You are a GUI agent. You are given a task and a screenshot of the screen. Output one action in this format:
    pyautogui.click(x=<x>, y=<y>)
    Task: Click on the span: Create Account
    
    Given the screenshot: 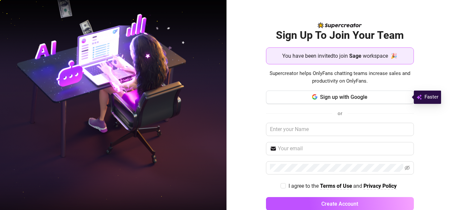 What is the action you would take?
    pyautogui.click(x=340, y=204)
    